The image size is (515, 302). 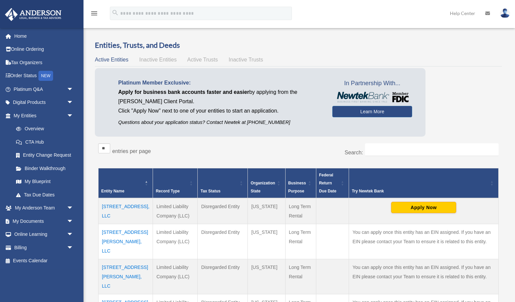 I want to click on span: Entity Name, so click(x=113, y=191).